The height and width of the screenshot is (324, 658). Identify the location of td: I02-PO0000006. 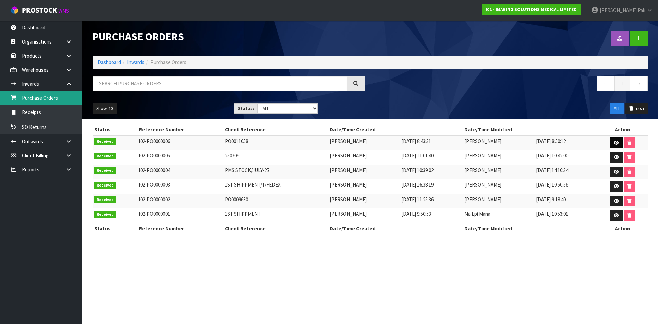
(180, 143).